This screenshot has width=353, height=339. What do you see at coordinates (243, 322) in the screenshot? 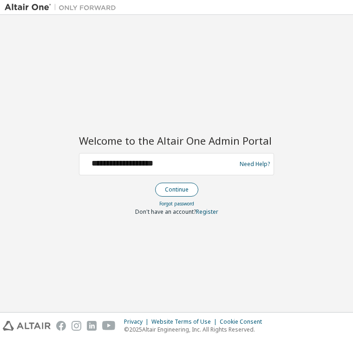
I see `div: Cookie Consent` at bounding box center [243, 322].